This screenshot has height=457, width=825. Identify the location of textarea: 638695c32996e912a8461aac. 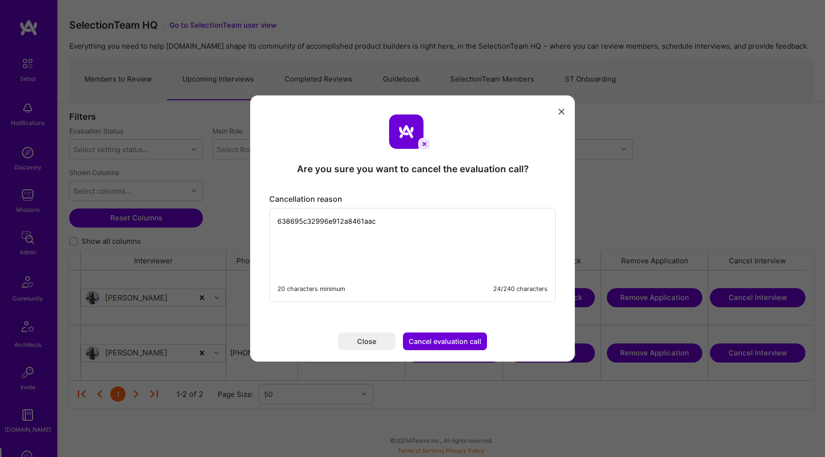
(412, 241).